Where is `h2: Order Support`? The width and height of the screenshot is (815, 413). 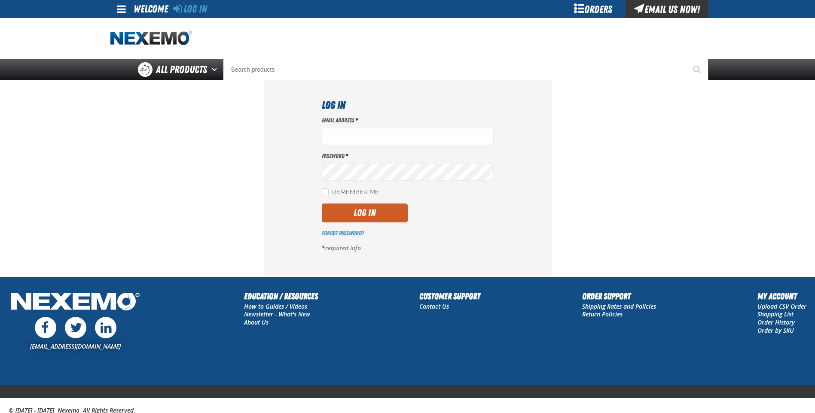 h2: Order Support is located at coordinates (619, 296).